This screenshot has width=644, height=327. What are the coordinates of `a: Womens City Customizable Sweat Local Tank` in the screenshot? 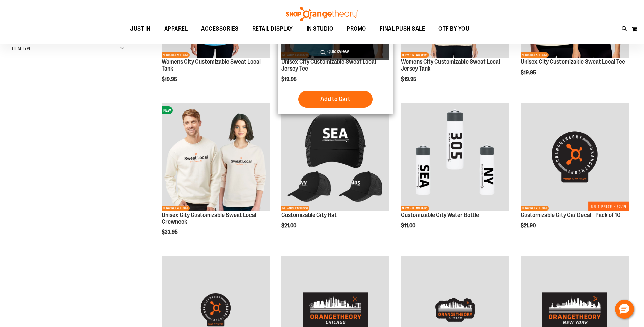 It's located at (211, 65).